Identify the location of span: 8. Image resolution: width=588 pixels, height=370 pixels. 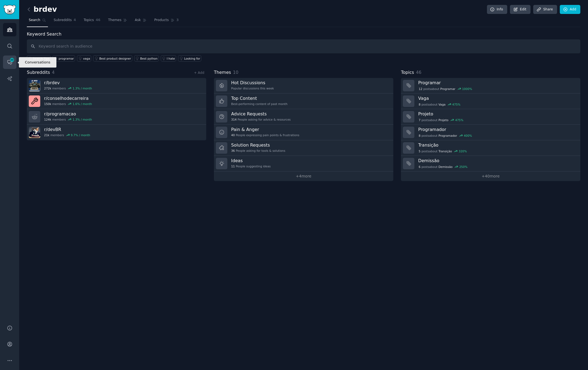
(419, 136).